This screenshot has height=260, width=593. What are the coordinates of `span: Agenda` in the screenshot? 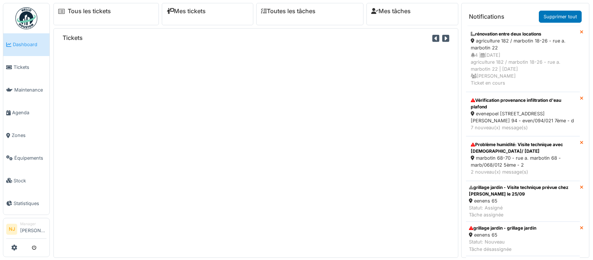 It's located at (29, 112).